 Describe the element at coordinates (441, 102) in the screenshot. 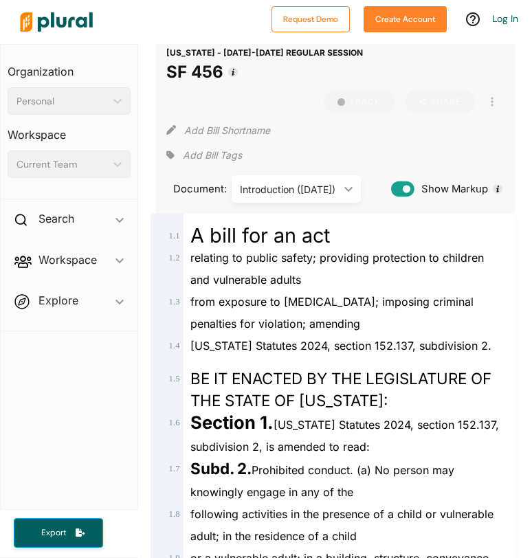

I see `button: Share` at that location.